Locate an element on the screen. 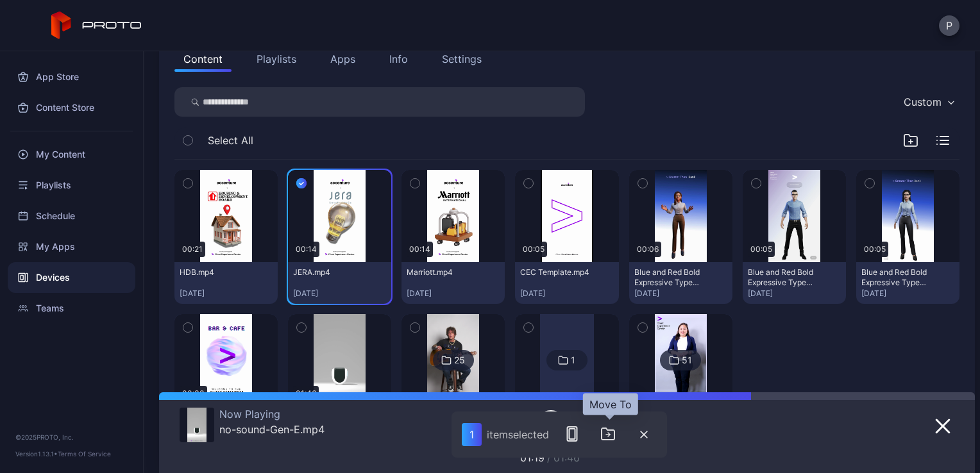  div: Custom is located at coordinates (923, 102).